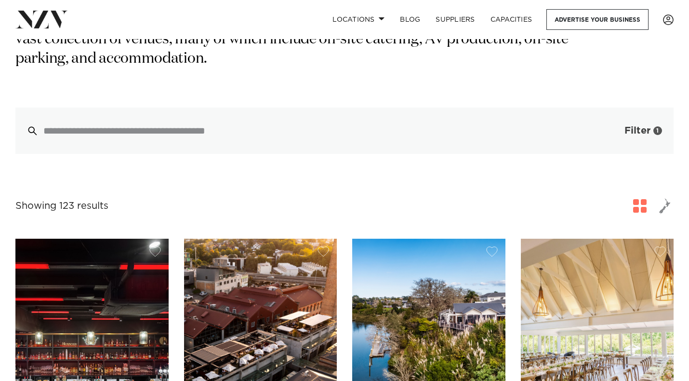 The height and width of the screenshot is (381, 689). What do you see at coordinates (658, 131) in the screenshot?
I see `div: 1` at bounding box center [658, 131].